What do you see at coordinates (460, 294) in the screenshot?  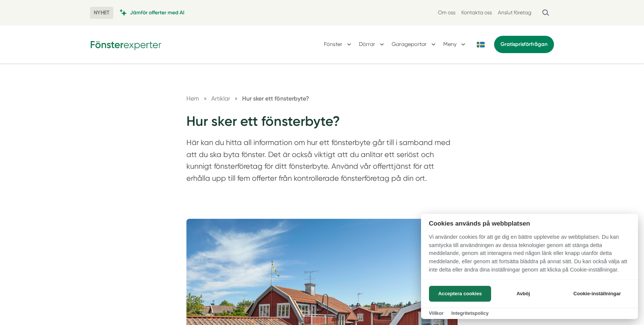 I see `button: Acceptera cookies` at bounding box center [460, 294].